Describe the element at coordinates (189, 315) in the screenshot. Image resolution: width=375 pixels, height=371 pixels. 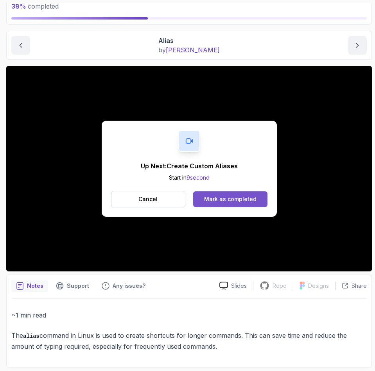
I see `p: ~1 min read` at that location.